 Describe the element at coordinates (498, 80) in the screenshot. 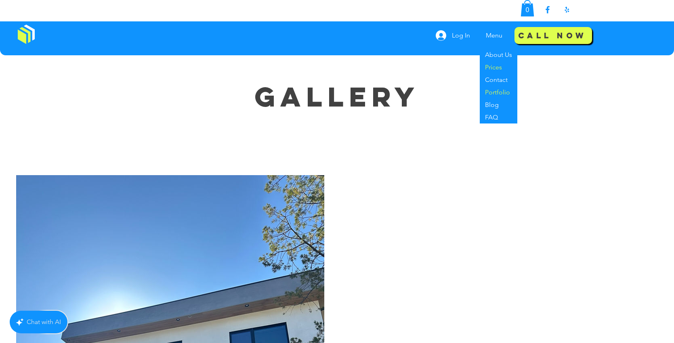

I see `a: Contact` at that location.